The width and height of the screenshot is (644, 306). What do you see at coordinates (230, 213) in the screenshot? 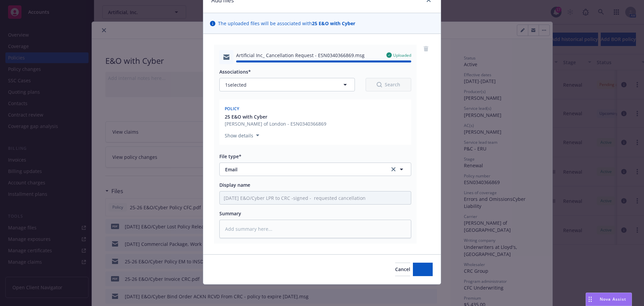
I see `span: Summary` at bounding box center [230, 213].